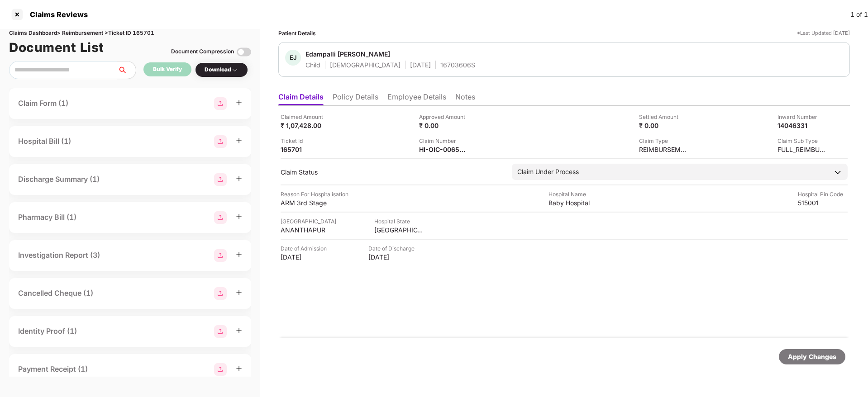 The image size is (868, 397). Describe the element at coordinates (57, 48) in the screenshot. I see `h1: Document List` at that location.